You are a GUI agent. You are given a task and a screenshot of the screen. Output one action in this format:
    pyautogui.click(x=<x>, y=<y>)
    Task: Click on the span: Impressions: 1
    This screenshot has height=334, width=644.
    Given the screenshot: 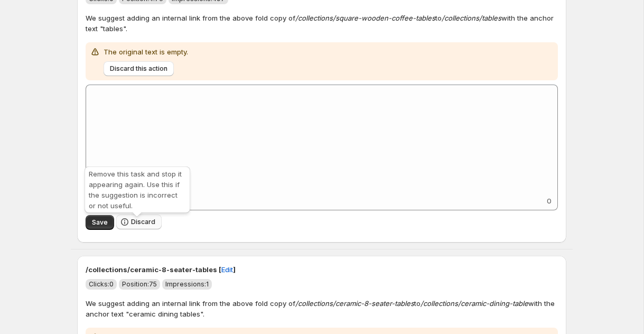 What is the action you would take?
    pyautogui.click(x=187, y=284)
    